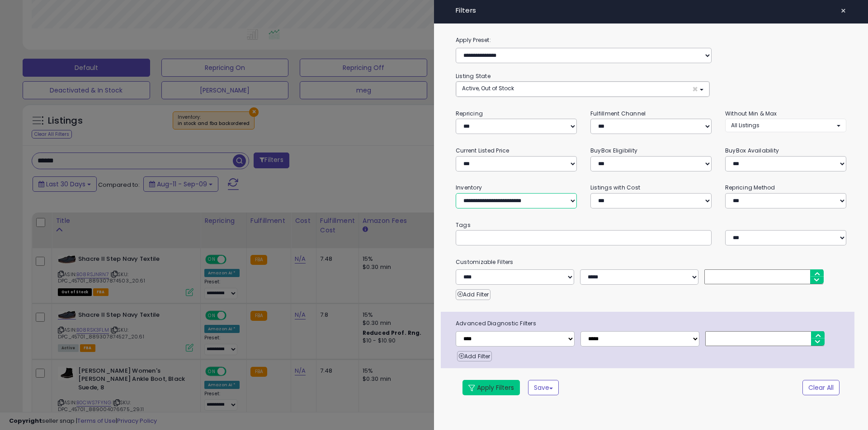  I want to click on button: Apply Filters, so click(491, 388).